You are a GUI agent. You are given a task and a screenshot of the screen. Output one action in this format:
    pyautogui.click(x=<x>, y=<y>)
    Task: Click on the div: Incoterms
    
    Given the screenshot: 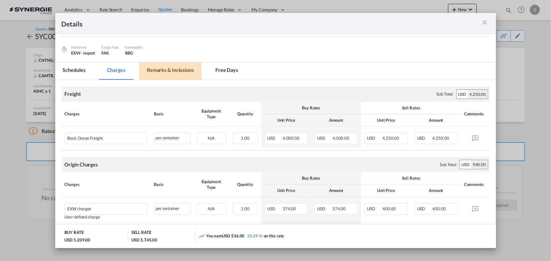 What is the action you would take?
    pyautogui.click(x=83, y=47)
    